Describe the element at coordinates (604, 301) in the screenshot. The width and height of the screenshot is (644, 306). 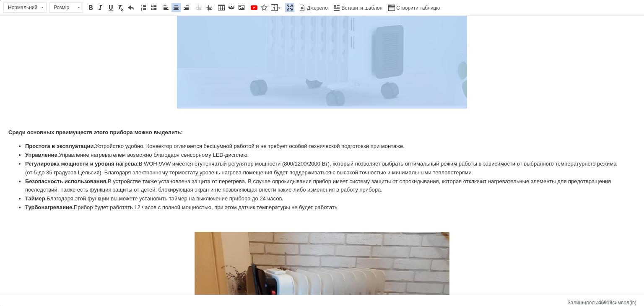
I see `div: Кiлькiсть символiв` at that location.